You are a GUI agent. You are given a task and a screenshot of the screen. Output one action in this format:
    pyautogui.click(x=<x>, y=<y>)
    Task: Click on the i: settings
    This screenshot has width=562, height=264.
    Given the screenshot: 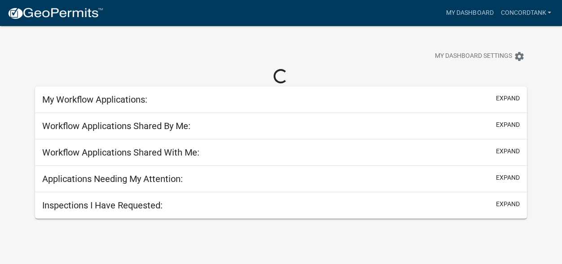 What is the action you would take?
    pyautogui.click(x=519, y=57)
    